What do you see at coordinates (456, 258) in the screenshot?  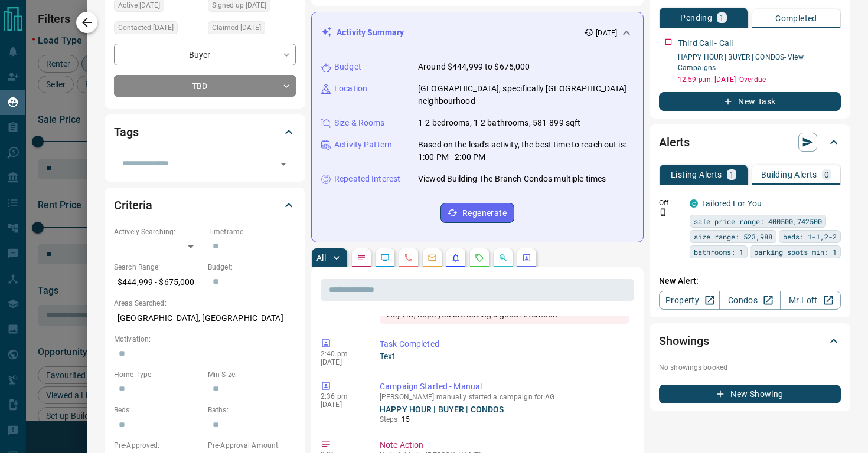 I see `svg: Listing Alerts` at bounding box center [456, 258].